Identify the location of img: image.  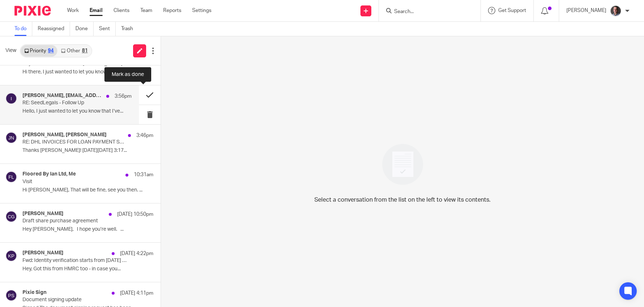
(402, 164).